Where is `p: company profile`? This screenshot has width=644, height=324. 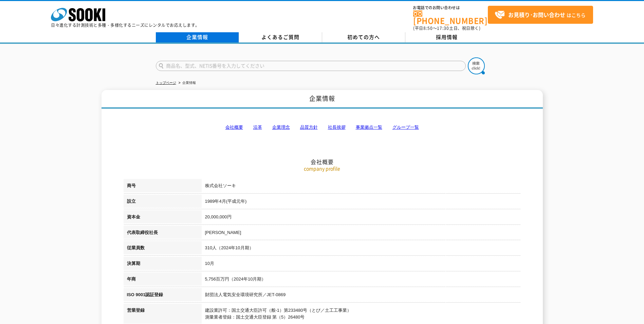
p: company profile is located at coordinates (323, 168).